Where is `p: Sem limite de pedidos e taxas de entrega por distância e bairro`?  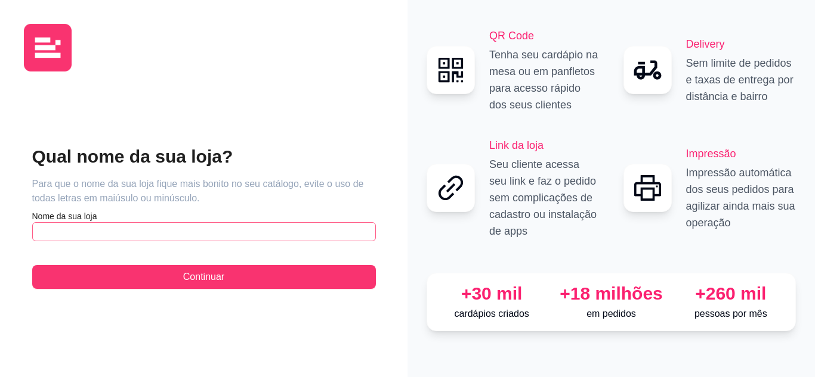
p: Sem limite de pedidos e taxas de entrega por distância e bairro is located at coordinates (741, 80).